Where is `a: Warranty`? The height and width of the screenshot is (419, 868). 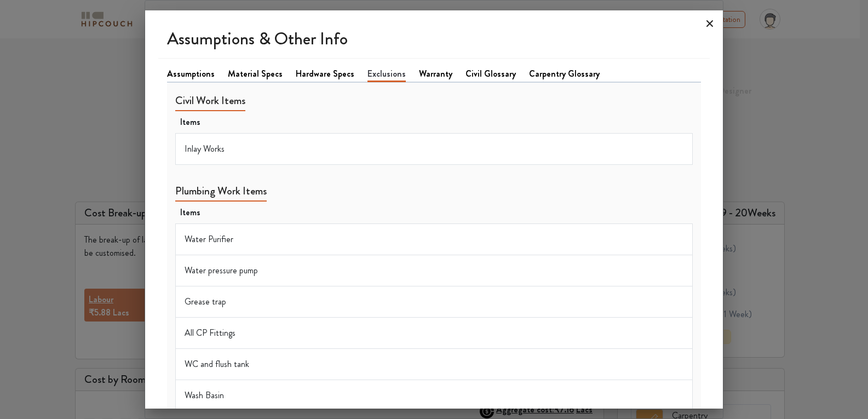 a: Warranty is located at coordinates (435, 74).